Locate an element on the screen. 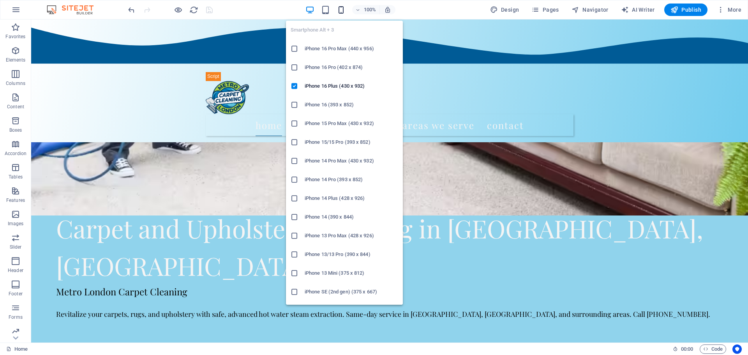 The height and width of the screenshot is (355, 748). p: Columns is located at coordinates (16, 83).